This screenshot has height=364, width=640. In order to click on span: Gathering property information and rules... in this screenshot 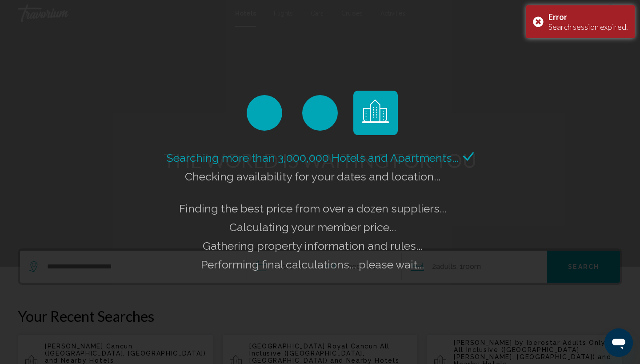, I will do `click(313, 246)`.